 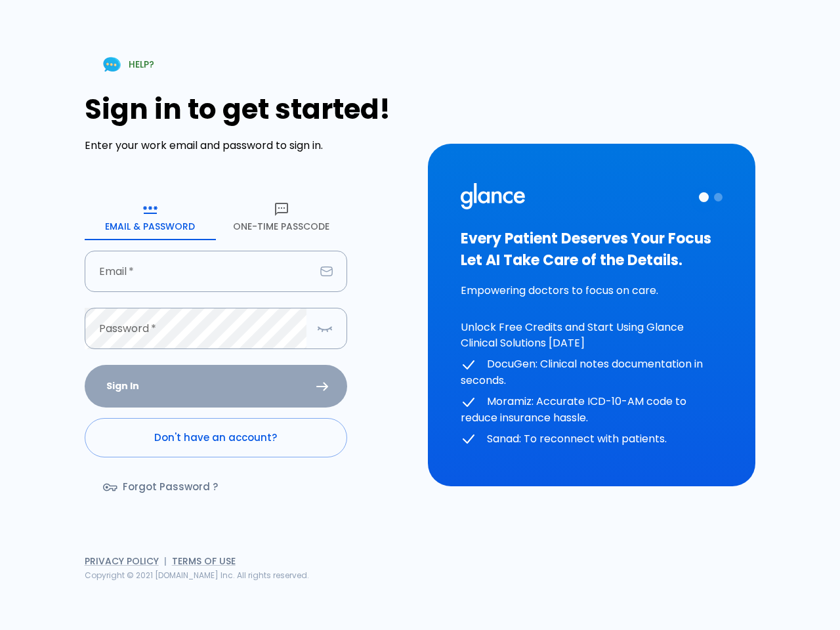 What do you see at coordinates (248, 146) in the screenshot?
I see `p: Enter your work email and password to sign in.` at bounding box center [248, 146].